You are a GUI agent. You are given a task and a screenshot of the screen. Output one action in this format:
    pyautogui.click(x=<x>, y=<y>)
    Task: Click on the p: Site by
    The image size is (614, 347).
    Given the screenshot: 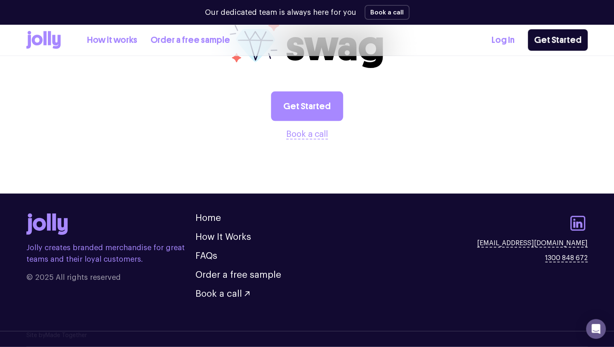 What is the action you would take?
    pyautogui.click(x=307, y=336)
    